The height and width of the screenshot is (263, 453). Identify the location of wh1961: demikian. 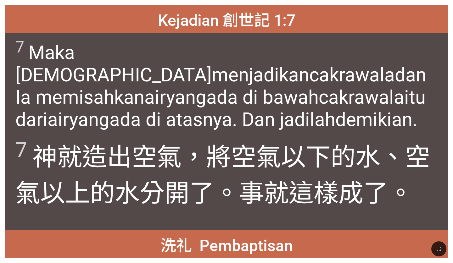
(376, 120).